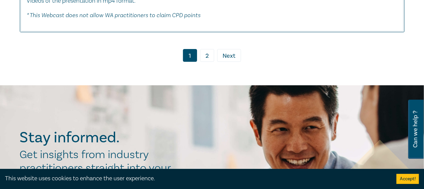  Describe the element at coordinates (207, 55) in the screenshot. I see `a: 2` at that location.